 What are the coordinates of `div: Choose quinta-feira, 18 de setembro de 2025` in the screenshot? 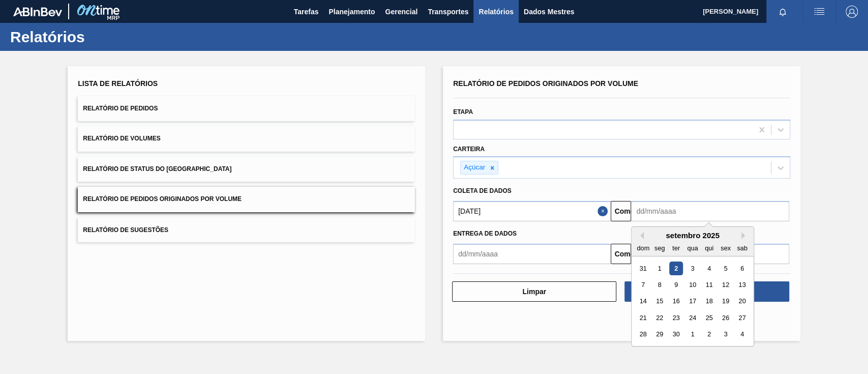 It's located at (709, 301).